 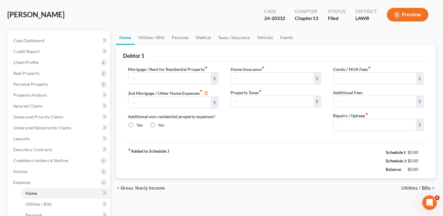 I want to click on strong: Schedule I:, so click(x=396, y=152).